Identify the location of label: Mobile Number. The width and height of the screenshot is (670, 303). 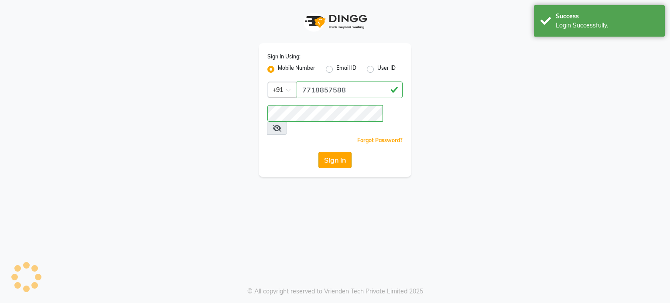
(297, 69).